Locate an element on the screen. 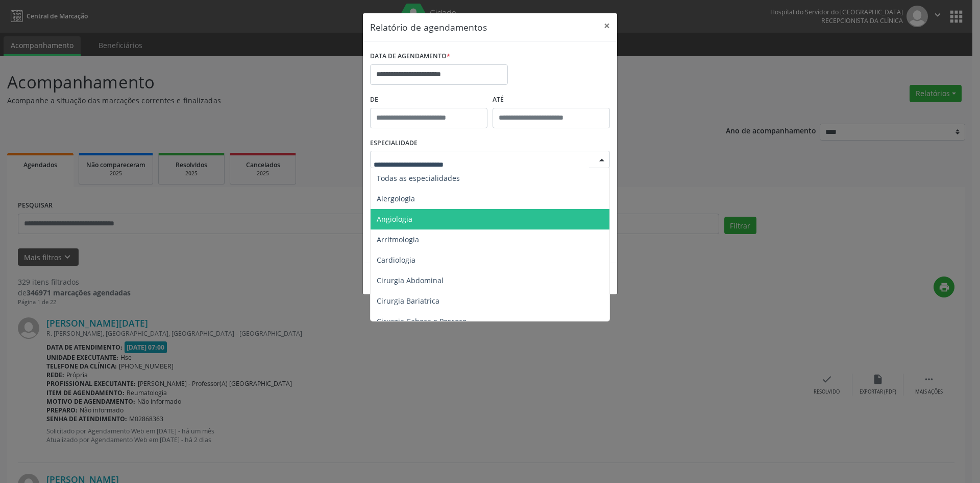  span: Alergologia is located at coordinates (396, 198).